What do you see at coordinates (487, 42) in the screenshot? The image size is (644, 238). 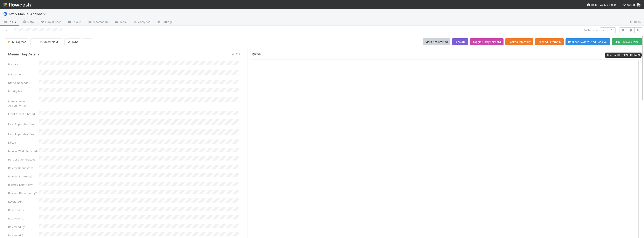 I see `button: Toggle Carry Forward` at bounding box center [487, 42].